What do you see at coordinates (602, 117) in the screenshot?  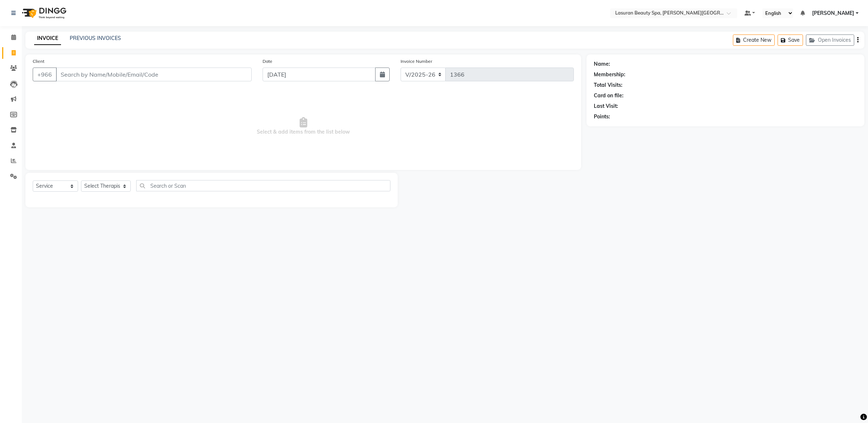 I see `div: Points:` at bounding box center [602, 117].